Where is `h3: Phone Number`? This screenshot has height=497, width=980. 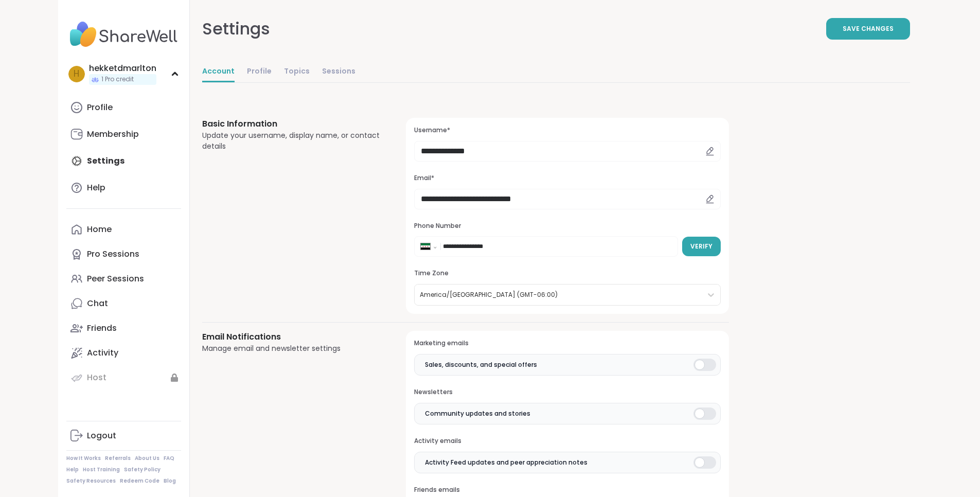
h3: Phone Number is located at coordinates (567, 226).